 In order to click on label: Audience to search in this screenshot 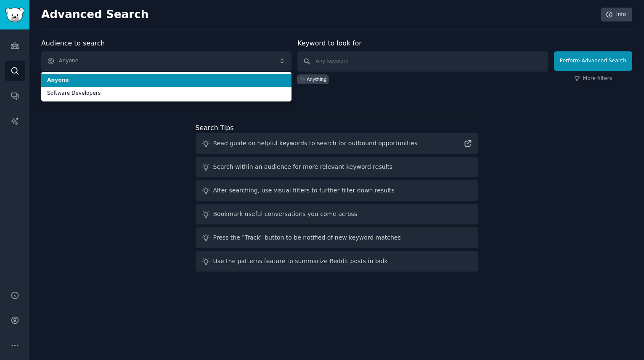, I will do `click(73, 43)`.